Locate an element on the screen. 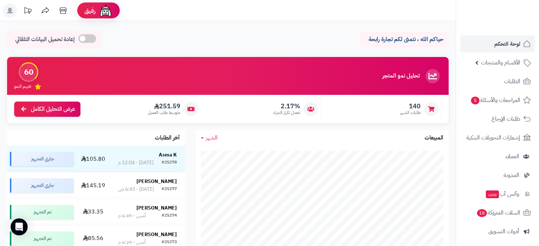 The height and width of the screenshot is (246, 539). span: 18 is located at coordinates (482, 213).